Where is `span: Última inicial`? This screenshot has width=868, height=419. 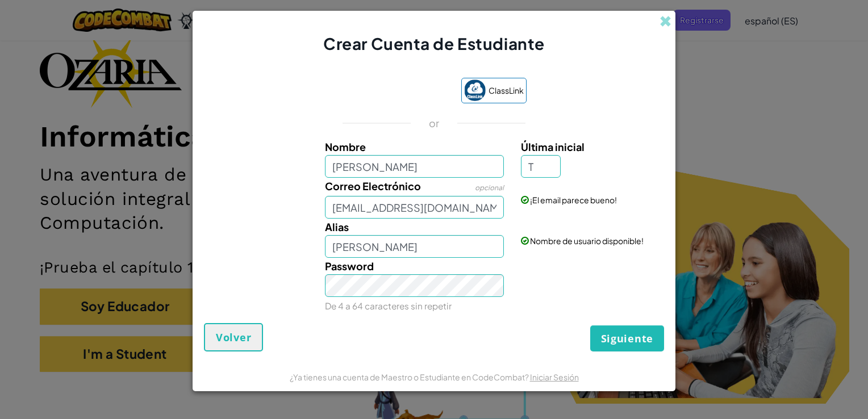
span: Última inicial is located at coordinates (553, 146).